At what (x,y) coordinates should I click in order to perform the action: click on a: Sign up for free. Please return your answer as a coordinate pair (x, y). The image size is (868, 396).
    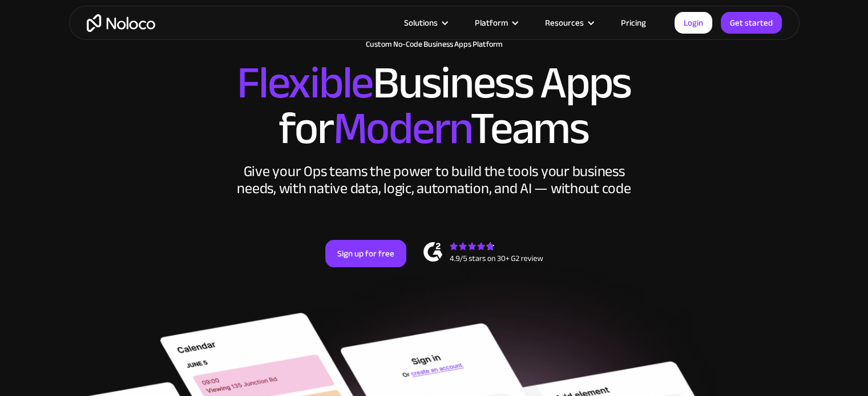
    Looking at the image, I should click on (366, 254).